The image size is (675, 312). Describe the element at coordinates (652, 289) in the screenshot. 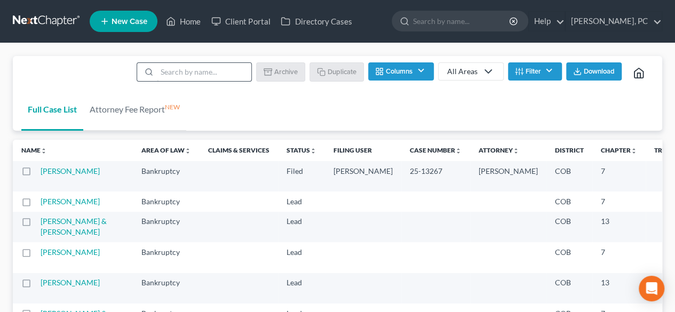

I see `div: Open Intercom Messenger` at that location.